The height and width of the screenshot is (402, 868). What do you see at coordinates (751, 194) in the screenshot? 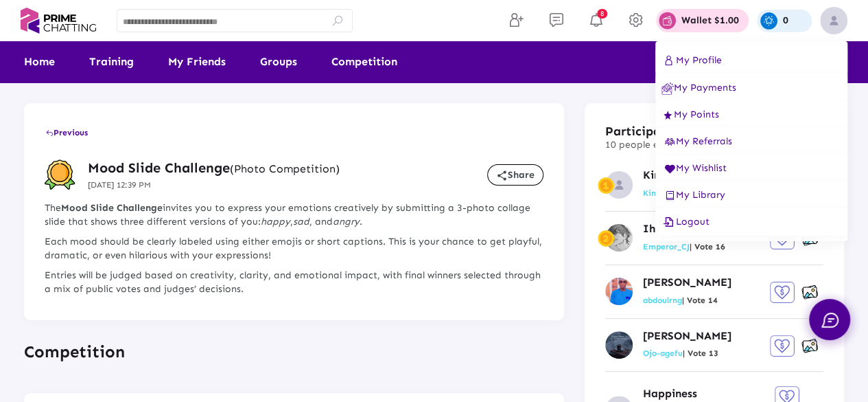
I see `button: My Library` at bounding box center [751, 194].